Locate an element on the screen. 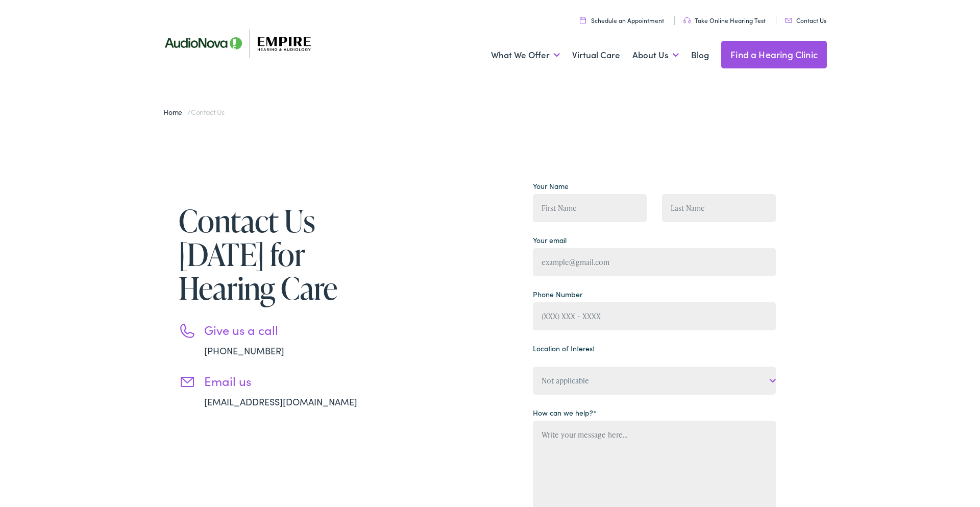  label: Location of Interest is located at coordinates (563, 348).